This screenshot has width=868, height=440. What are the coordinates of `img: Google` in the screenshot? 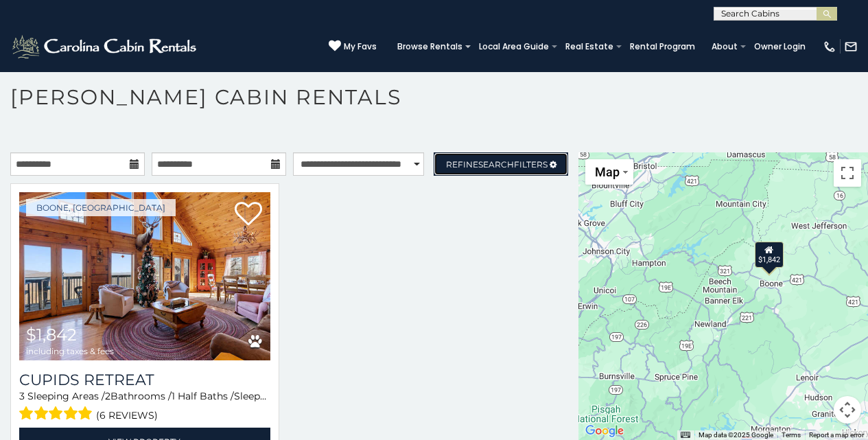 It's located at (604, 432).